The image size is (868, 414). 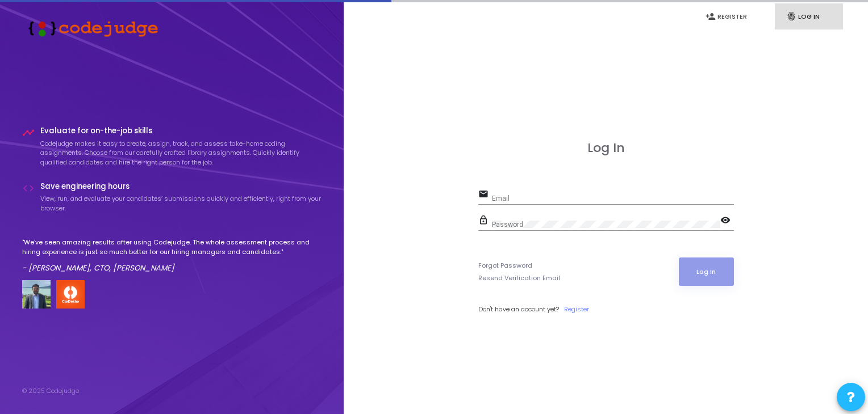 What do you see at coordinates (181, 153) in the screenshot?
I see `p: Codejudge makes it easy to create, assign, track, and assess take-home coding assignments. Choose...` at bounding box center [181, 153].